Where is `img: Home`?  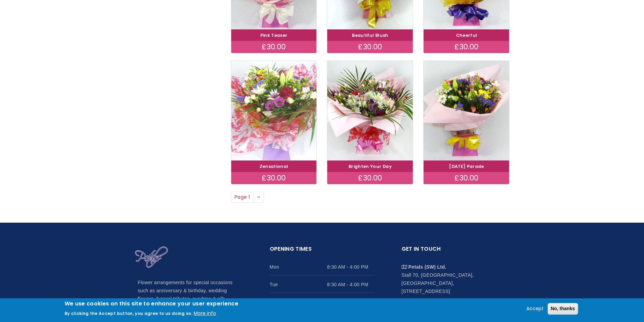
img: Home is located at coordinates (152, 257).